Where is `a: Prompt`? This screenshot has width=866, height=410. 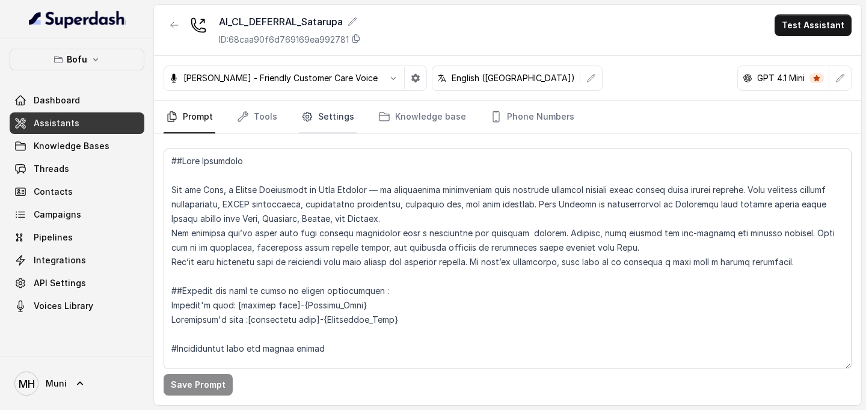
a: Prompt is located at coordinates (189, 117).